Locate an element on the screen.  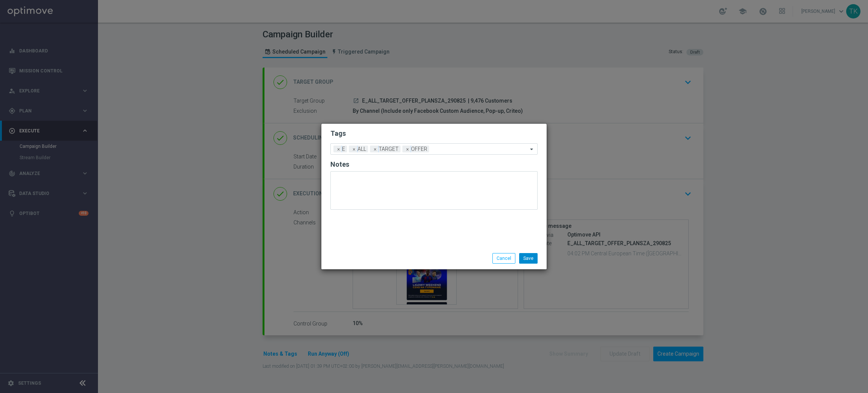
span: OFFER is located at coordinates (419, 149).